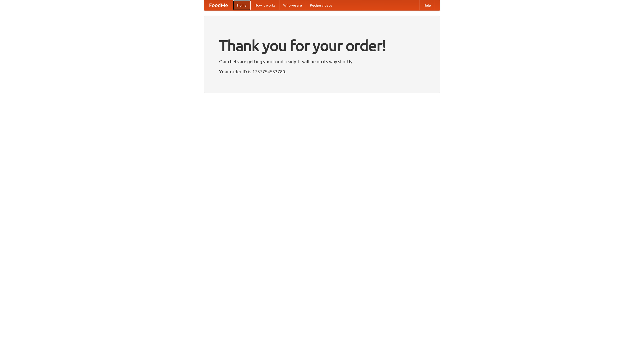  I want to click on h1: Thank you for your order!, so click(322, 46).